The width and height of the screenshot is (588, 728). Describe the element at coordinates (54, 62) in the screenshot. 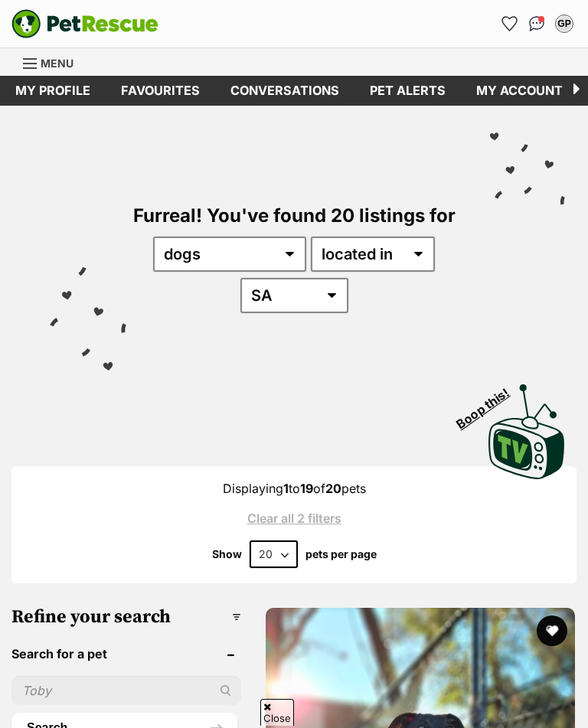

I see `a: Menu` at that location.